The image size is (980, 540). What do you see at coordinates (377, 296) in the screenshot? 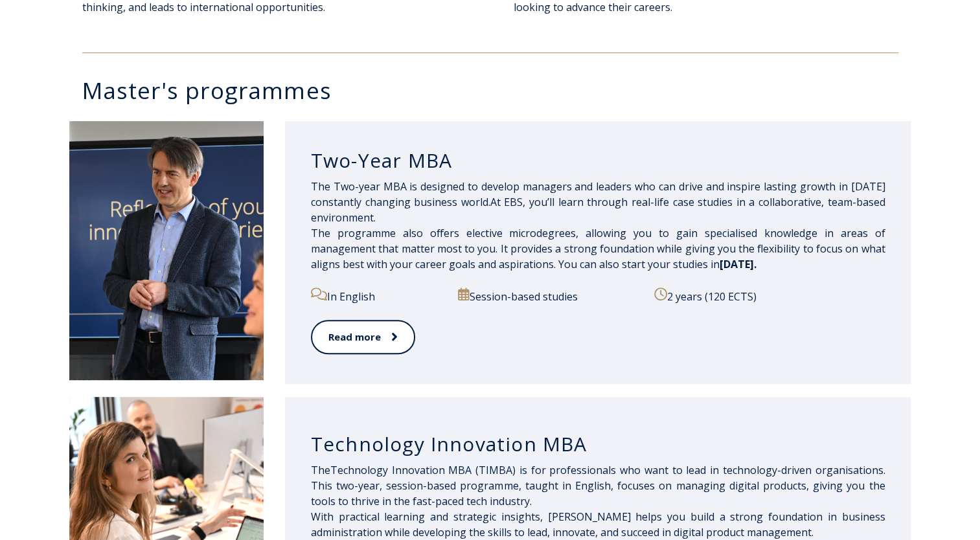
I see `p: In English` at bounding box center [377, 296].